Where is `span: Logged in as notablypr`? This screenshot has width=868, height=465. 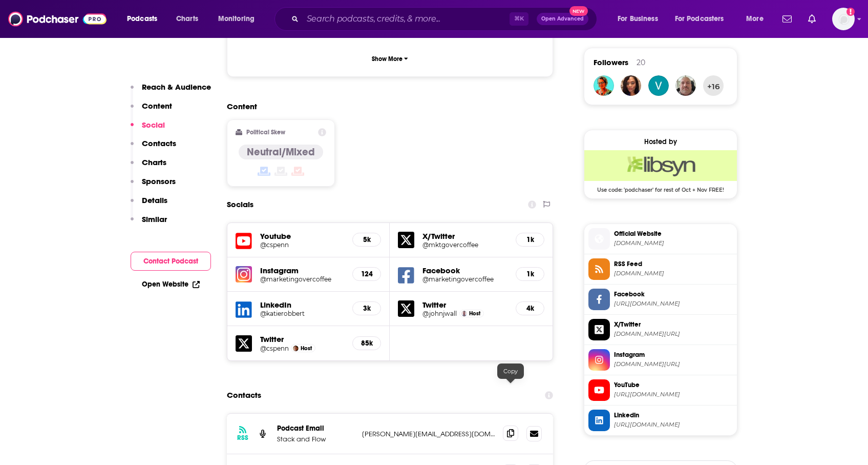 span: Logged in as notablypr is located at coordinates (844, 19).